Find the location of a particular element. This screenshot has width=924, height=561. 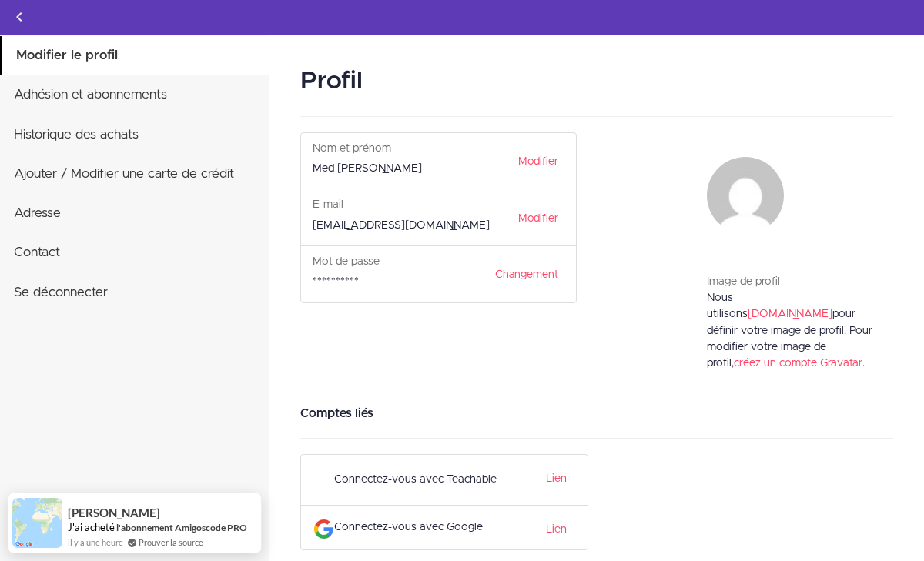

font: Comptes liés is located at coordinates (336, 413).